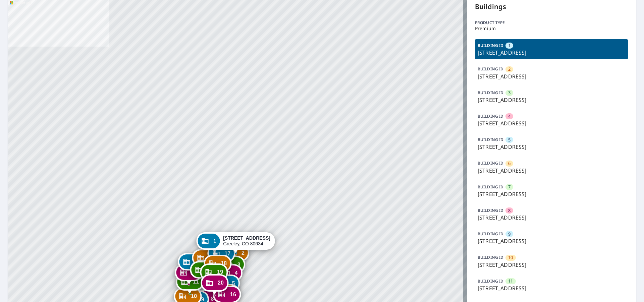  What do you see at coordinates (221, 282) in the screenshot?
I see `span: 20` at bounding box center [221, 282].